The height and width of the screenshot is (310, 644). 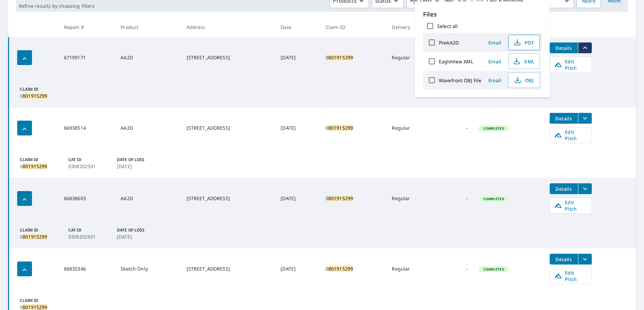 I want to click on th: Report #, so click(x=87, y=27).